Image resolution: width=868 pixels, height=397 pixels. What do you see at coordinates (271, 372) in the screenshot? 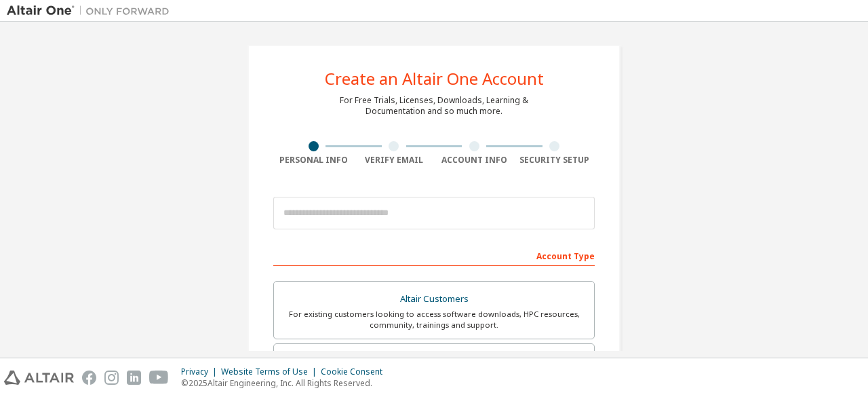
I see `div: Website Terms of Use` at bounding box center [271, 372].